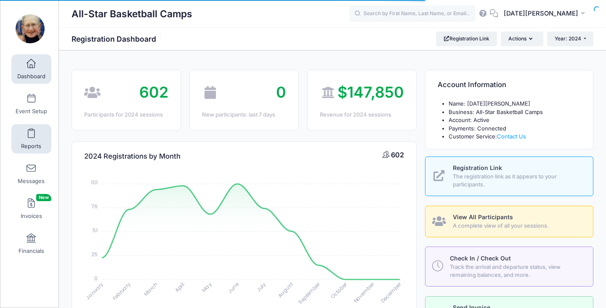 This screenshot has height=308, width=606. I want to click on a: InvoicesNew, so click(31, 209).